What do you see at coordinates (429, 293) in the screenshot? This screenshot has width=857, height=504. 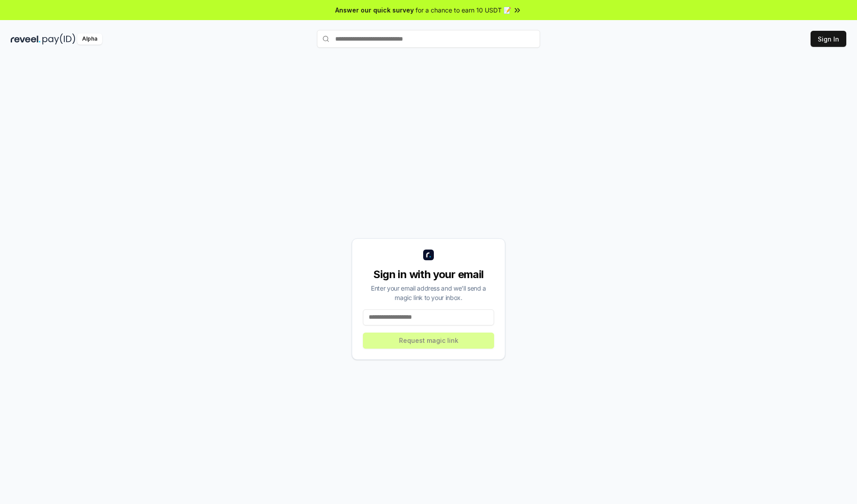 I see `div: Enter your email address and we’ll send a magic link to your inbox.` at bounding box center [429, 293].